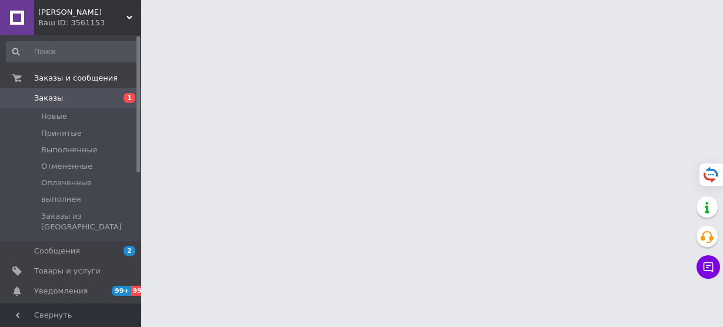 This screenshot has height=327, width=723. Describe the element at coordinates (61, 134) in the screenshot. I see `span: Принятые` at that location.